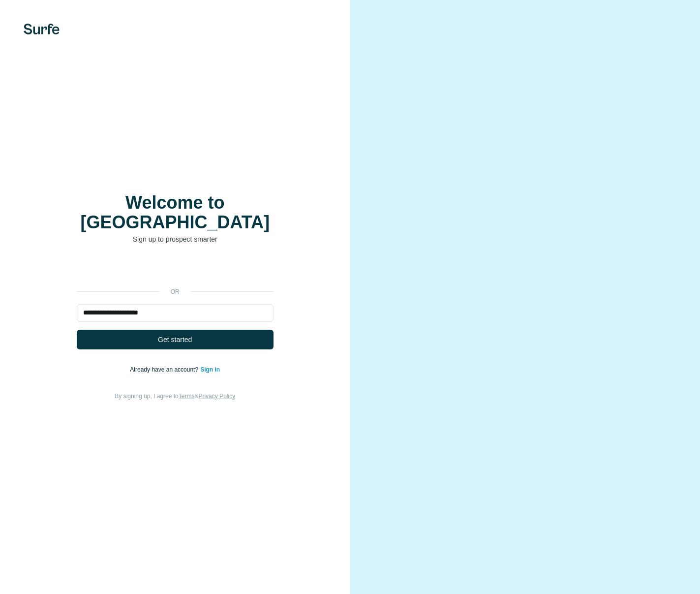 The width and height of the screenshot is (700, 594). What do you see at coordinates (175, 339) in the screenshot?
I see `span: Get started` at bounding box center [175, 339].